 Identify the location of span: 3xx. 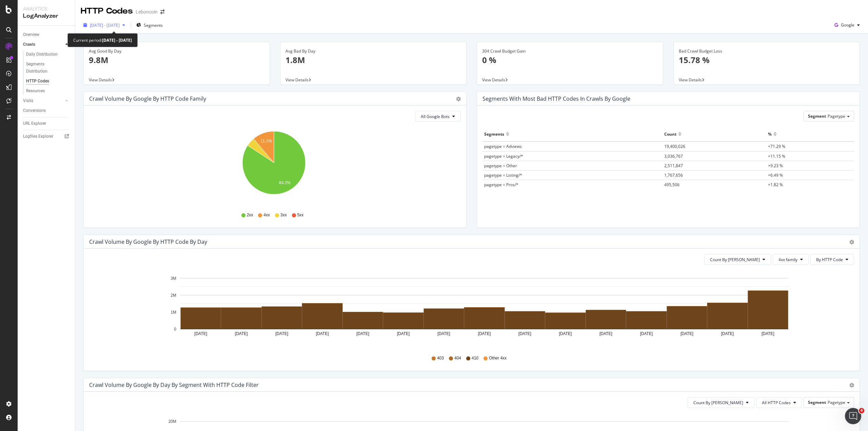
(284, 215).